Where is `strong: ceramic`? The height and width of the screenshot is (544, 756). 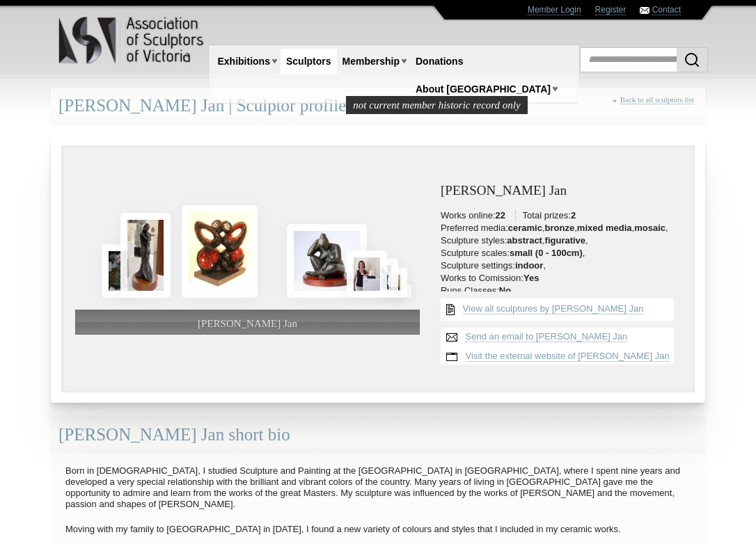
strong: ceramic is located at coordinates (525, 228).